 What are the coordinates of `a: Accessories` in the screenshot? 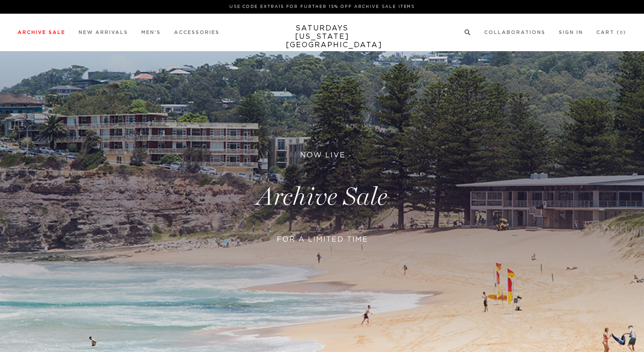 It's located at (197, 32).